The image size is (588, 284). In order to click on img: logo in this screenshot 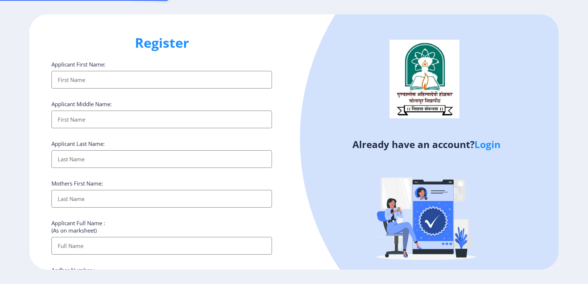, I will do `click(425, 79)`.